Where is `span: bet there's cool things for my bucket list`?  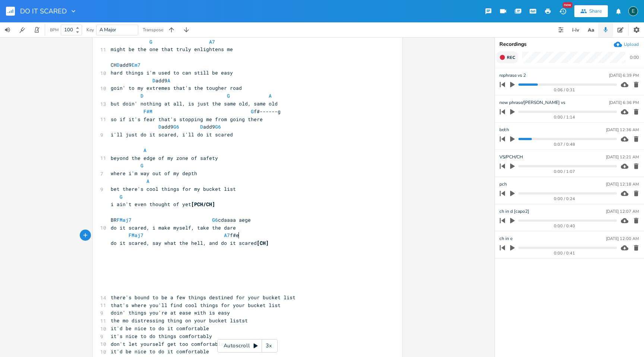
span: bet there's cool things for my bucket list is located at coordinates (173, 189).